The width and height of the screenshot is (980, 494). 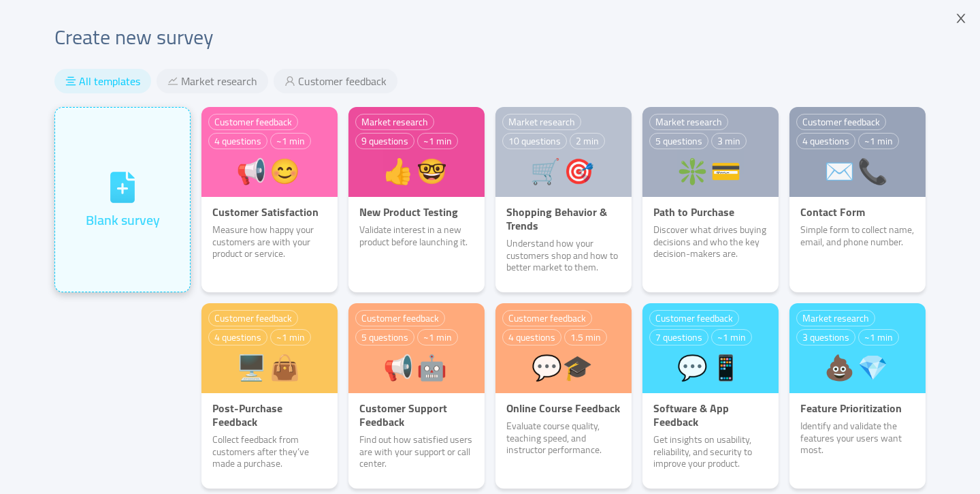 I want to click on p: Collect feedback from customers after they’ve made a purchase., so click(x=270, y=452).